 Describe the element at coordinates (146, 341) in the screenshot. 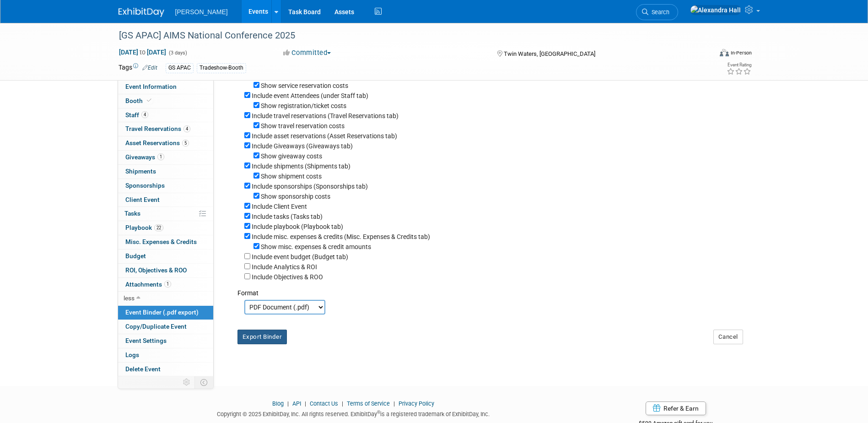

I see `span: Event Settings` at that location.